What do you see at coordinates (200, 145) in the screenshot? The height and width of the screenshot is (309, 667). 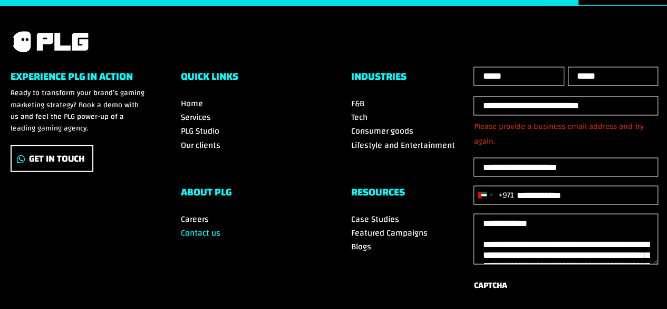 I see `span: Our clients` at bounding box center [200, 145].